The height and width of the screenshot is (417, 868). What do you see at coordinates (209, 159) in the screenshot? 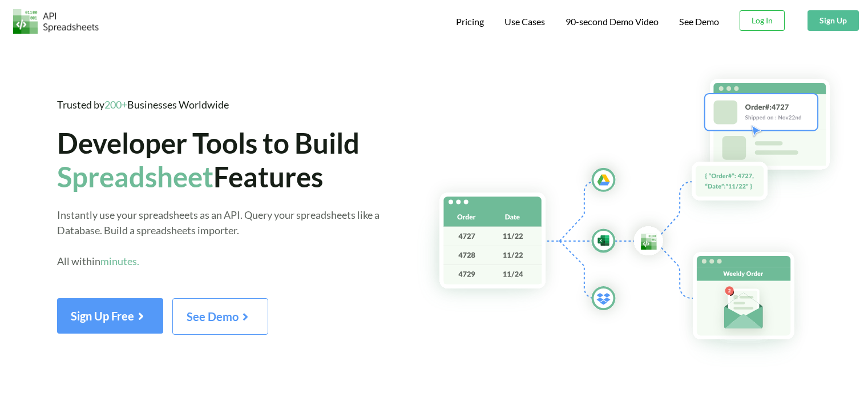
I see `span: Developer Tools to Build Features` at bounding box center [209, 159].